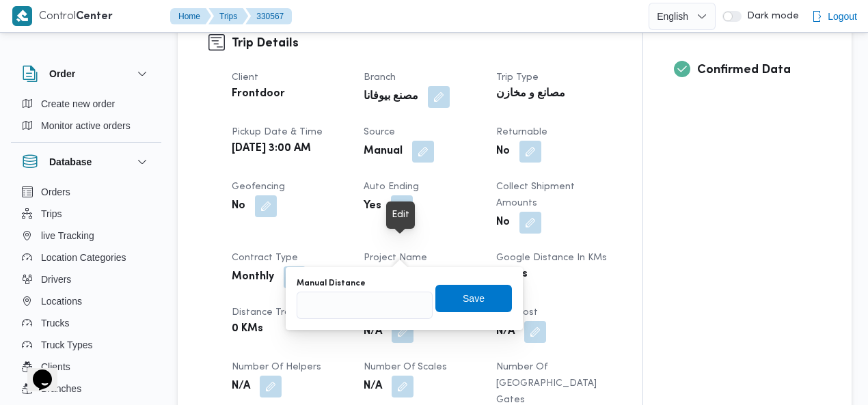 The height and width of the screenshot is (405, 868). I want to click on span: Trucks, so click(55, 323).